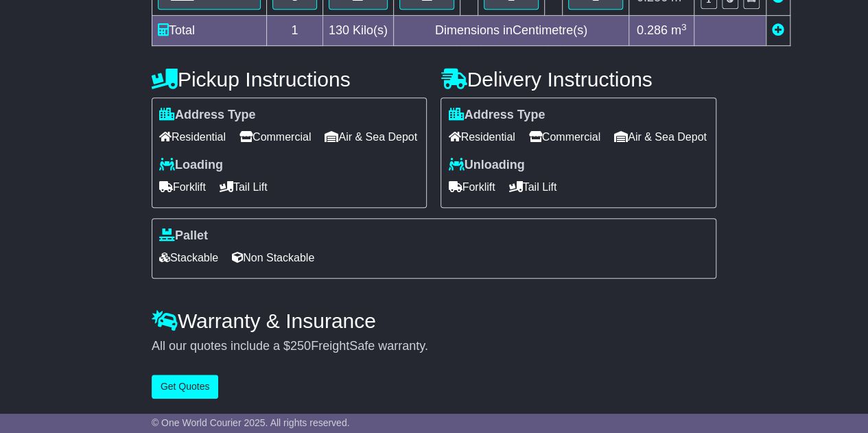 The image size is (868, 433). What do you see at coordinates (190, 166) in the screenshot?
I see `label: Loading` at bounding box center [190, 166].